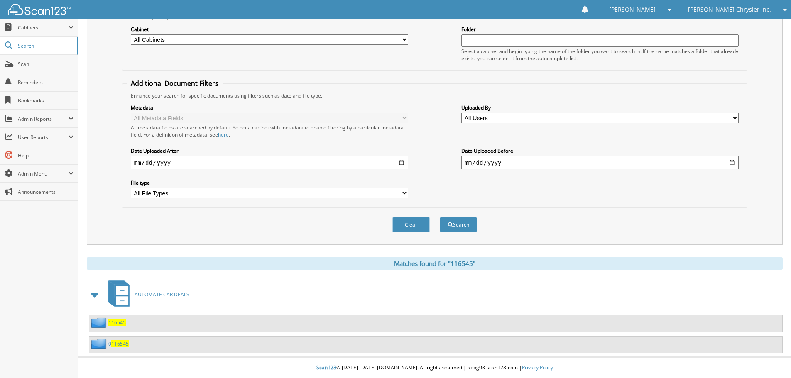 The image size is (791, 378). What do you see at coordinates (43, 137) in the screenshot?
I see `span: User Reports` at bounding box center [43, 137].